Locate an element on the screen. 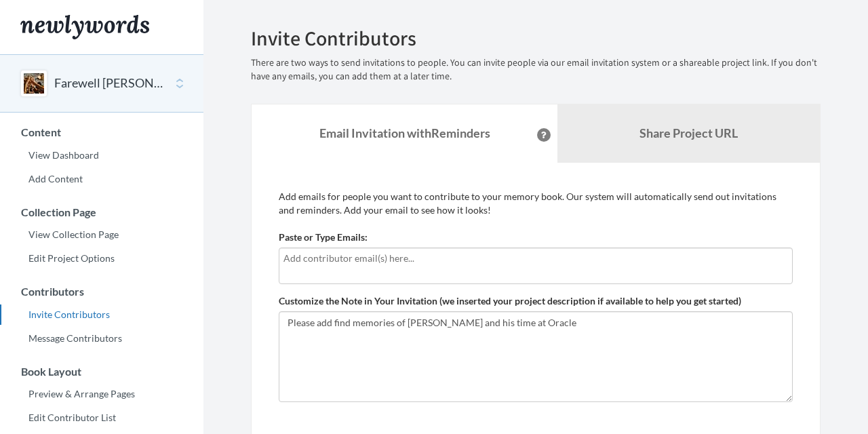 The height and width of the screenshot is (434, 868). p: There are two ways to send invitations to people. You can invite people via our email invitation ... is located at coordinates (535, 70).